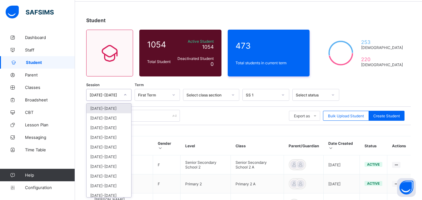 This screenshot has height=200, width=422. I want to click on div: Select class section, so click(207, 95).